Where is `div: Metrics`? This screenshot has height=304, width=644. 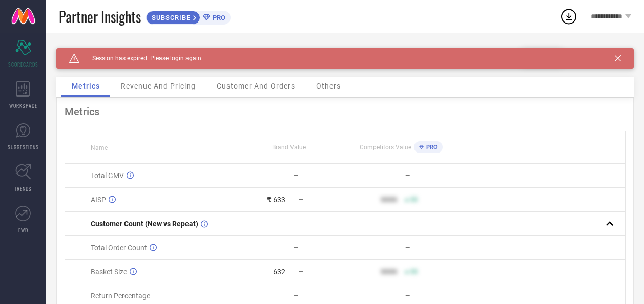
div: Metrics is located at coordinates (345, 112).